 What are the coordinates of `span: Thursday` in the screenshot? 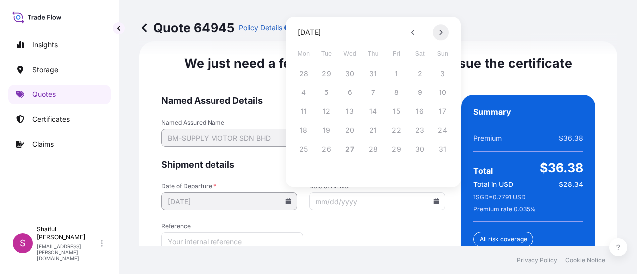 It's located at (373, 54).